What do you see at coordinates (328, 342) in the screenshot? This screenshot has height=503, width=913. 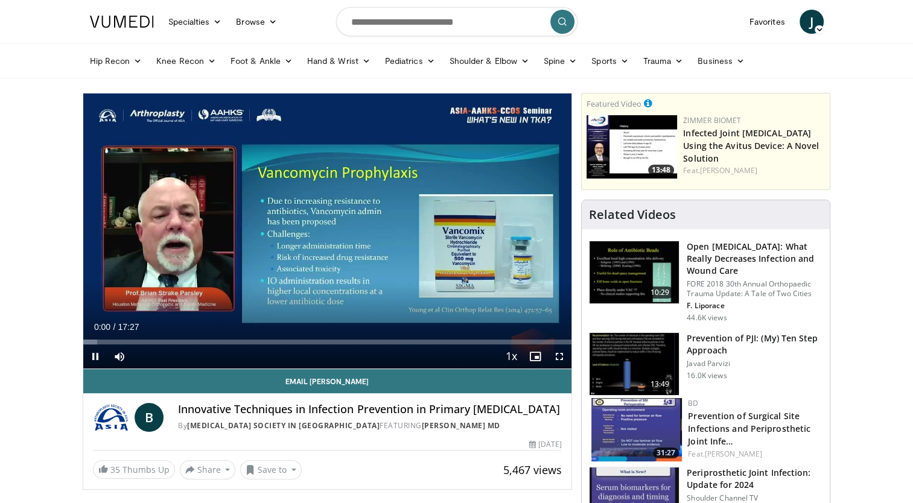 I see `div: Progress Bar` at bounding box center [328, 342].